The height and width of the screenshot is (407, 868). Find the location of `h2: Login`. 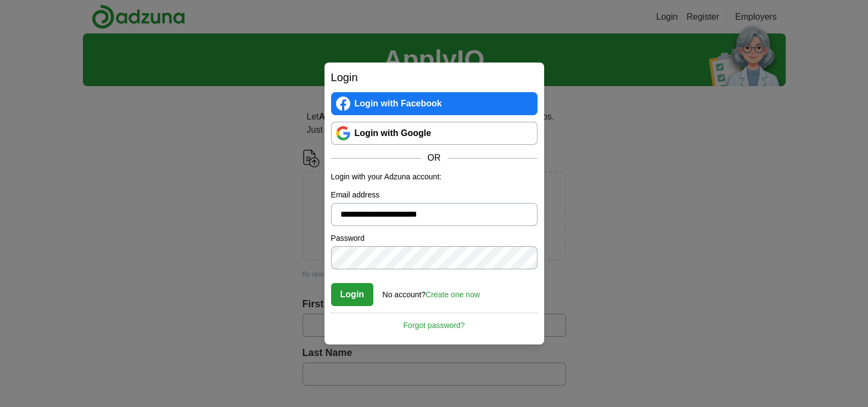

h2: Login is located at coordinates (434, 78).